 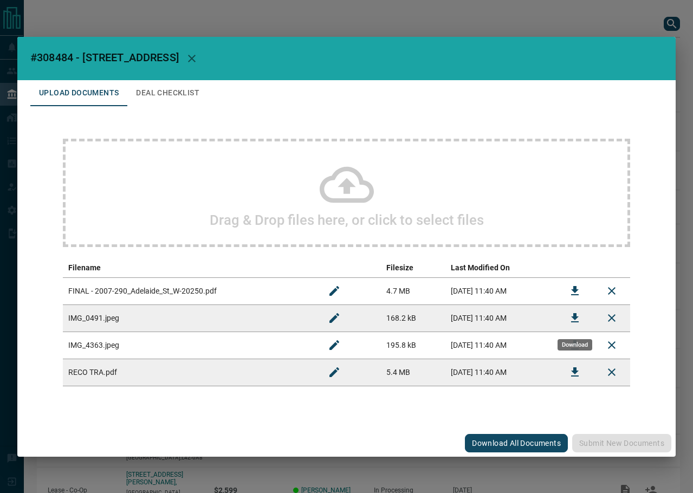 What do you see at coordinates (413, 291) in the screenshot?
I see `td: 4.7 MB` at bounding box center [413, 291].